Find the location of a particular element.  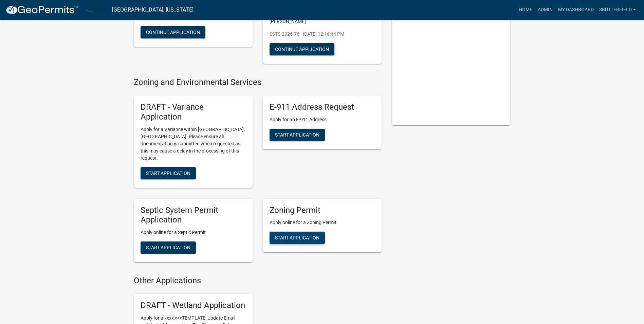

a: Admin is located at coordinates (545, 10).